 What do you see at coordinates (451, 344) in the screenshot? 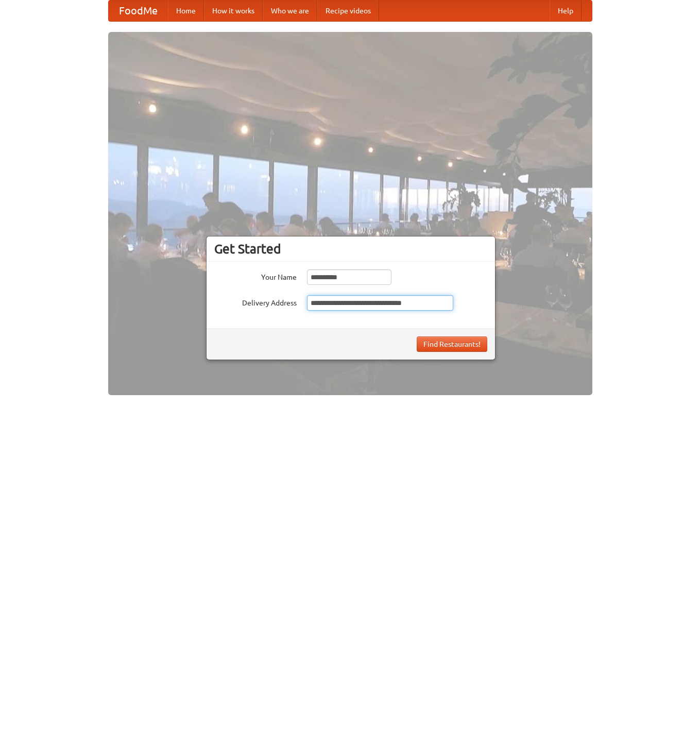
I see `button: Find Restaurants!` at bounding box center [451, 344].